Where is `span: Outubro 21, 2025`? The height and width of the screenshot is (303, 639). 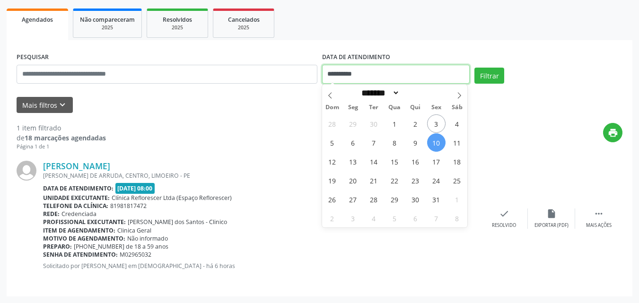 span: Outubro 21, 2025 is located at coordinates (374, 180).